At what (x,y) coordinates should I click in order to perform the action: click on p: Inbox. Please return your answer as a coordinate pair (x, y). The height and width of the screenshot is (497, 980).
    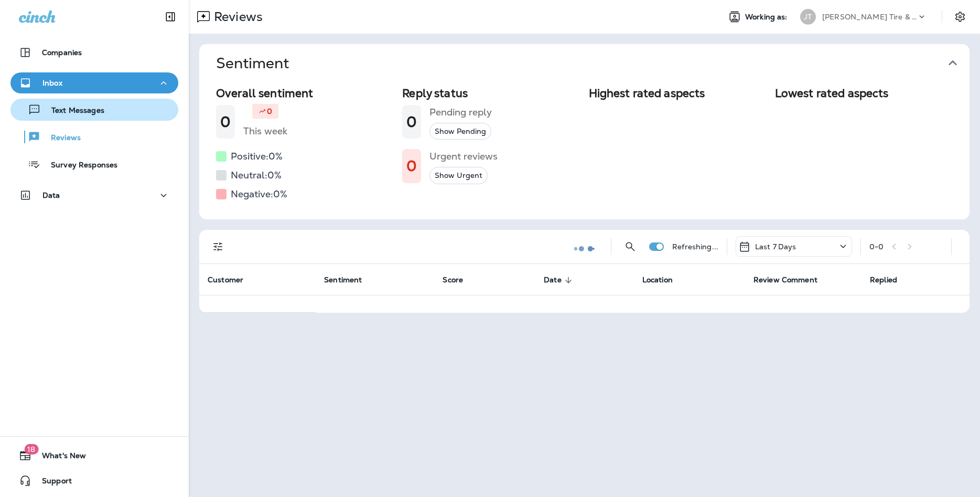
    Looking at the image, I should click on (53, 83).